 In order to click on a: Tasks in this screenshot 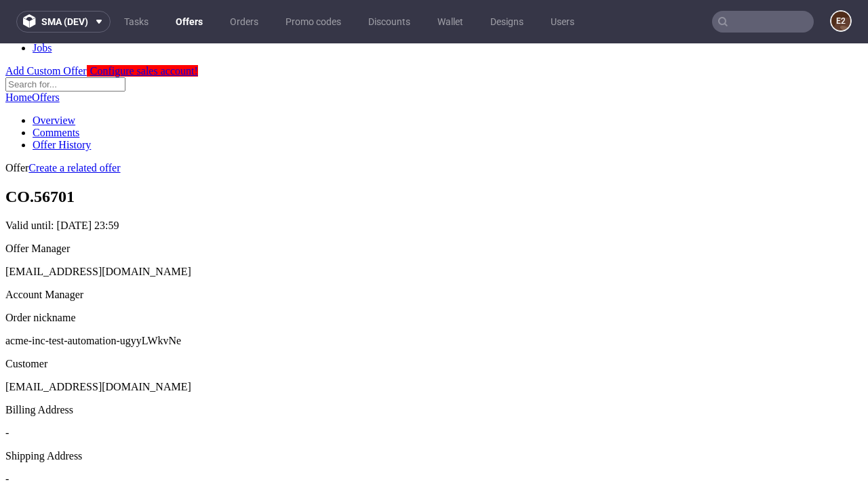, I will do `click(136, 22)`.